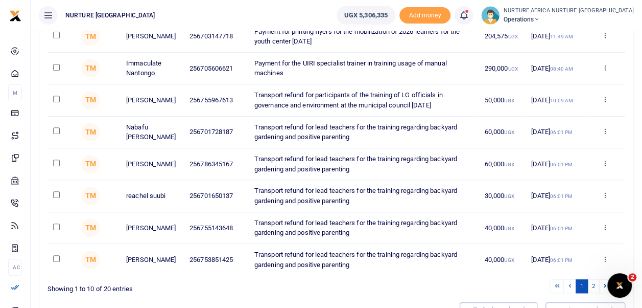 This screenshot has width=642, height=308. I want to click on td: reachel suubi, so click(152, 196).